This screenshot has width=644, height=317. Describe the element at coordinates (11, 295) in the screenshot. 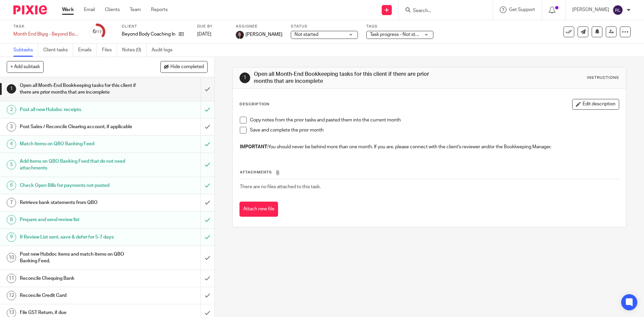

I see `div: 12` at that location.